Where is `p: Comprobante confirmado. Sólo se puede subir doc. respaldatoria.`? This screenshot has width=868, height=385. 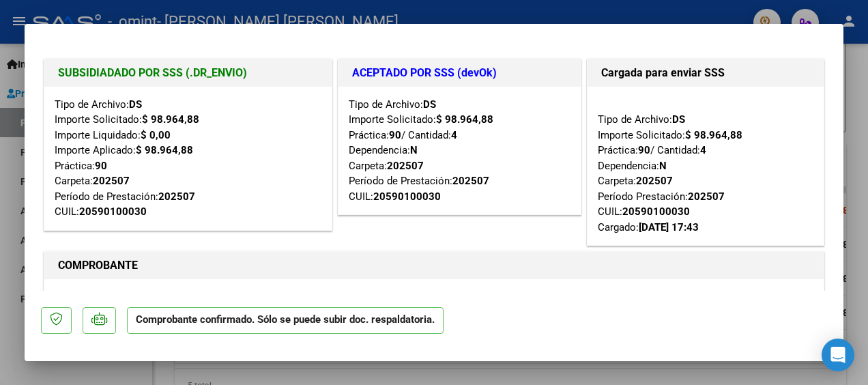
p: Comprobante confirmado. Sólo se puede subir doc. respaldatoria. is located at coordinates (286, 320).